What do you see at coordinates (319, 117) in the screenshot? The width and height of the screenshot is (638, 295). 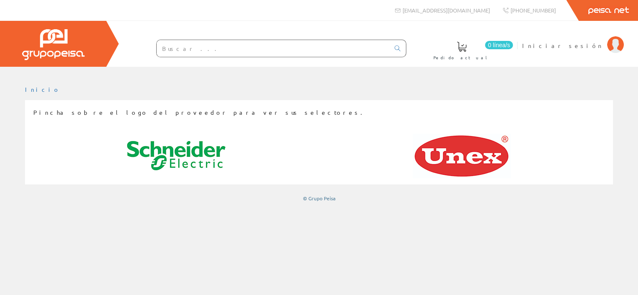 I see `div: Pincha sobre el logo del proveedor para ver sus selectores.` at bounding box center [319, 117].